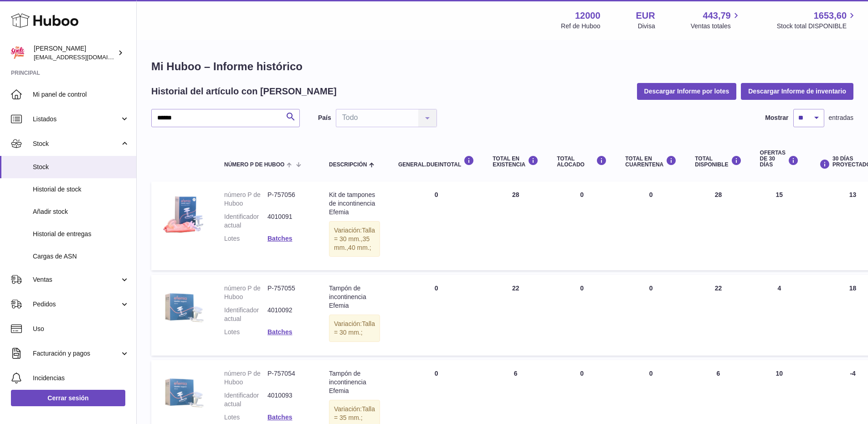 The height and width of the screenshot is (424, 868). I want to click on div: Ref de Huboo, so click(581, 26).